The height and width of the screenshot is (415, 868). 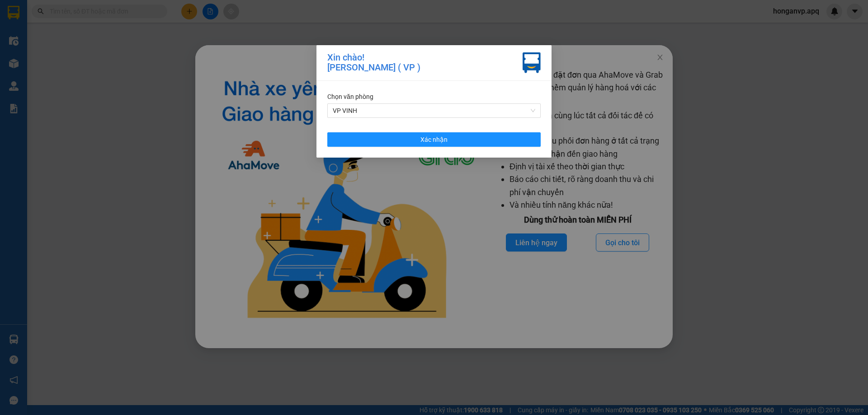 What do you see at coordinates (434, 140) in the screenshot?
I see `button: Xác nhận` at bounding box center [434, 140].